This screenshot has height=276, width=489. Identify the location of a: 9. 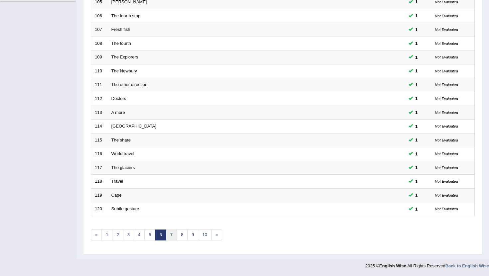
(193, 235).